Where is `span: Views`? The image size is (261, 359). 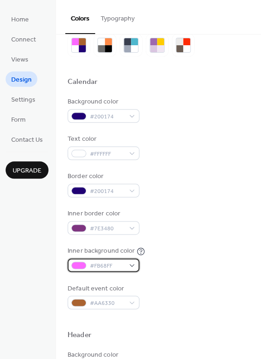 span: Views is located at coordinates (20, 60).